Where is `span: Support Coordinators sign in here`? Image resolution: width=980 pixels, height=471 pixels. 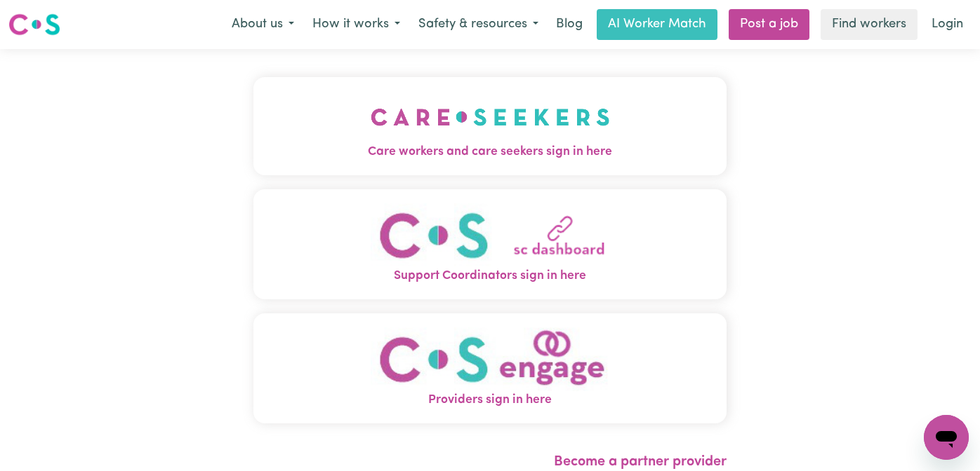
span: Support Coordinators sign in here is located at coordinates (490, 276).